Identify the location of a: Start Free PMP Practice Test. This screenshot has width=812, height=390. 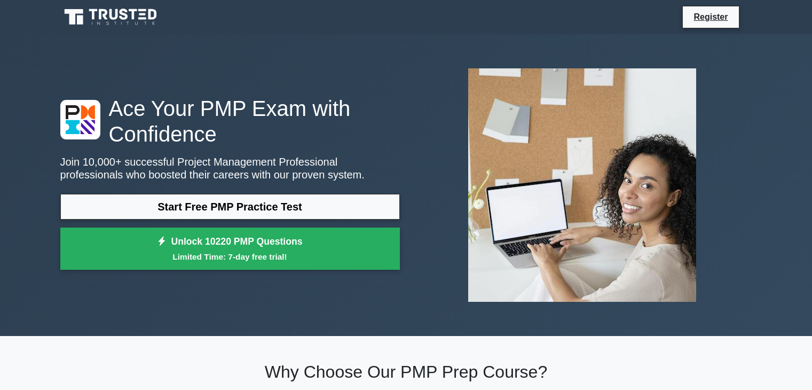
(230, 207).